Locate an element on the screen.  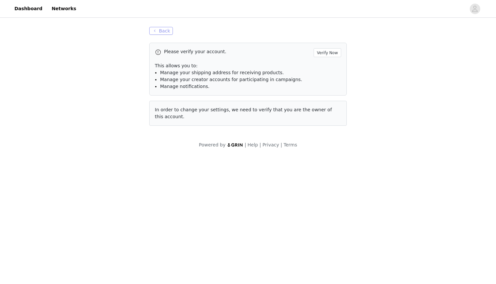
a: Dashboard is located at coordinates (28, 9).